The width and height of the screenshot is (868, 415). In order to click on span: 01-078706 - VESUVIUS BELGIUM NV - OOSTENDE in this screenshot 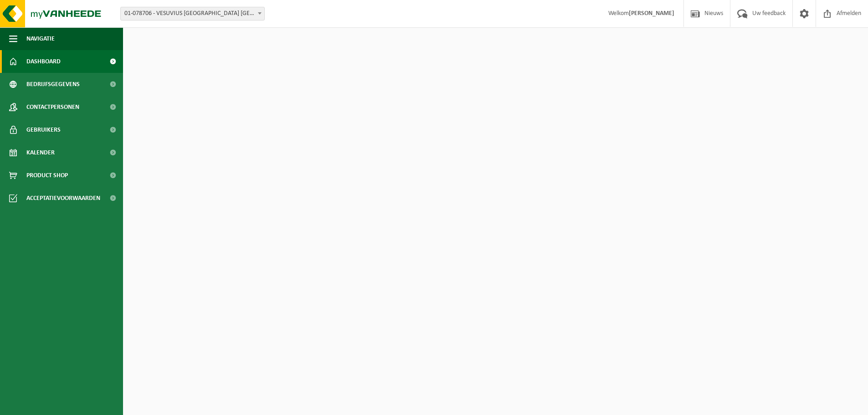, I will do `click(192, 14)`.